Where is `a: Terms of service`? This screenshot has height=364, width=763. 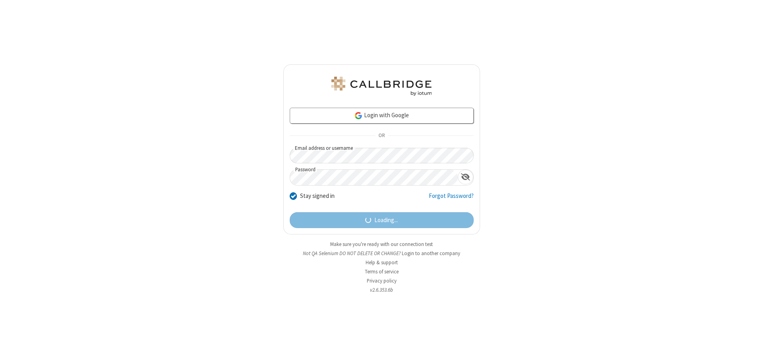 a: Terms of service is located at coordinates (381, 271).